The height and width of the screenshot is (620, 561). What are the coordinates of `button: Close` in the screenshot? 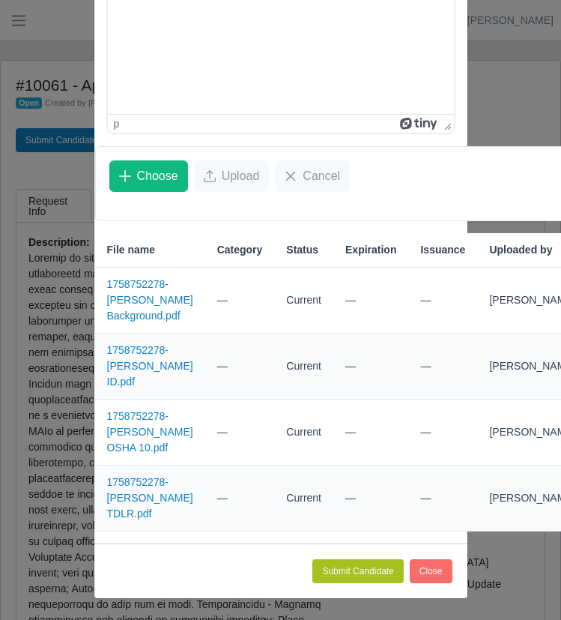 It's located at (431, 571).